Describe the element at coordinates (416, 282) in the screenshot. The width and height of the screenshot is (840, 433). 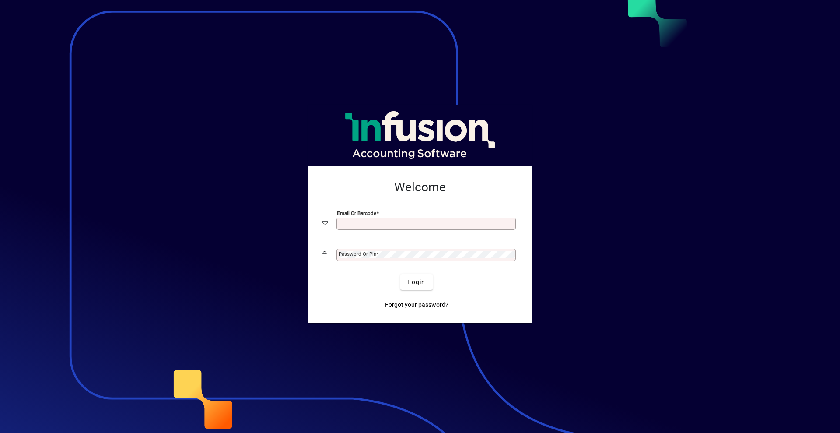
I see `span: Login` at that location.